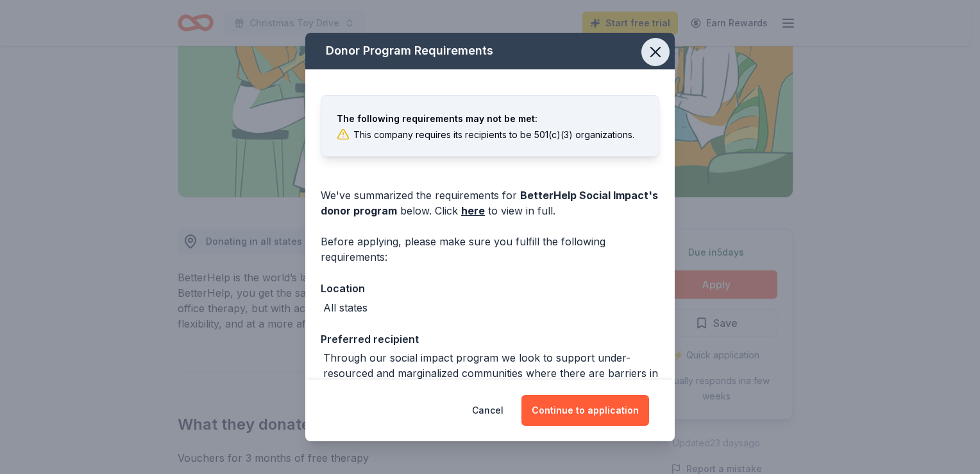  I want to click on div: This company requires its recipients to be 501(c)(3) organizations., so click(493, 135).